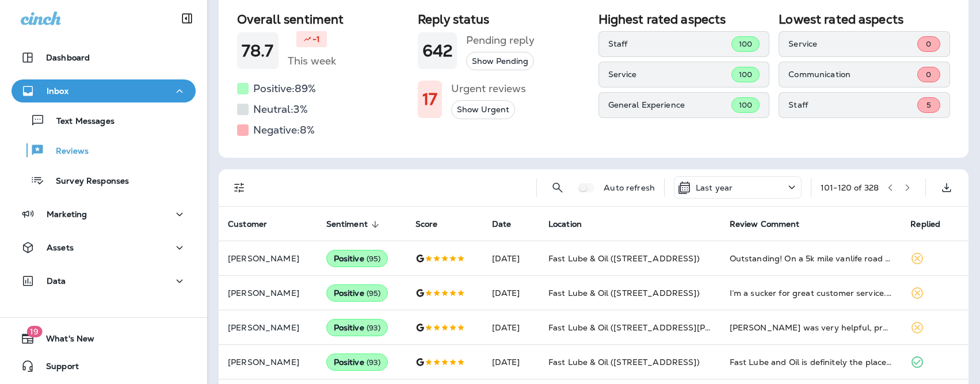 This screenshot has height=384, width=980. I want to click on h1: 17, so click(430, 99).